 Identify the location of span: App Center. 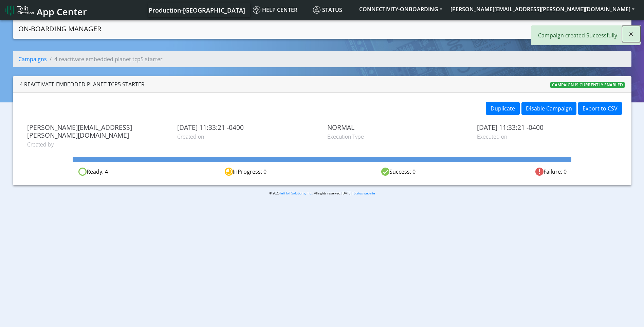
(62, 12).